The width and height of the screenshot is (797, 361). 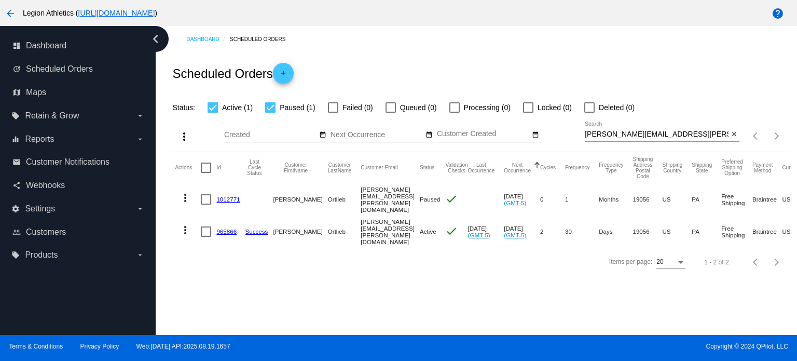 I want to click on div: 1 - 2 of 2, so click(x=716, y=262).